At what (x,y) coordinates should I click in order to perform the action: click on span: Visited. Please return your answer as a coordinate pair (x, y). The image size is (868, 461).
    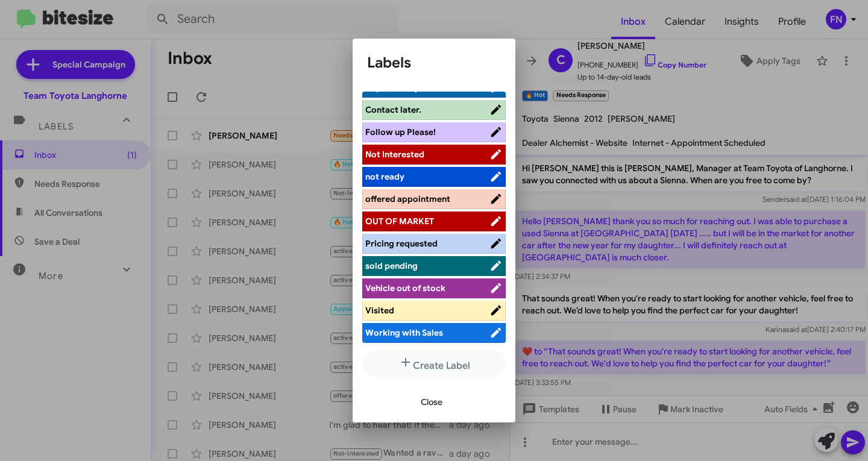
    Looking at the image, I should click on (380, 310).